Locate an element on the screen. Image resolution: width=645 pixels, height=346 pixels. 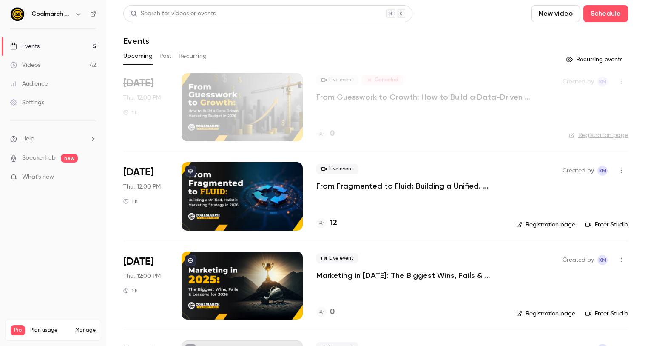
div: Settings is located at coordinates (27, 103).